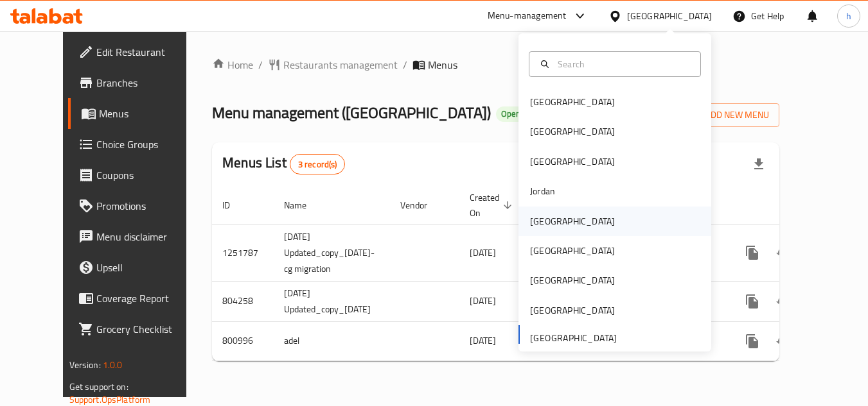 The height and width of the screenshot is (406, 868). Describe the element at coordinates (729, 115) in the screenshot. I see `span: Add New Menu` at that location.